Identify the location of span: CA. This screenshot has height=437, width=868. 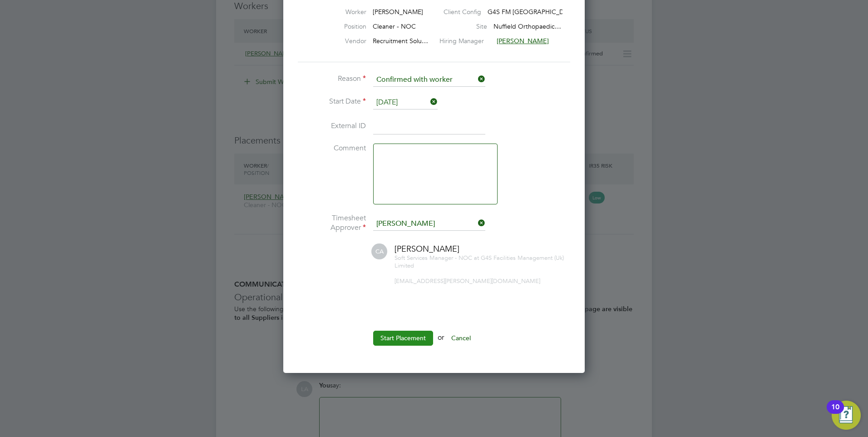
(379, 251).